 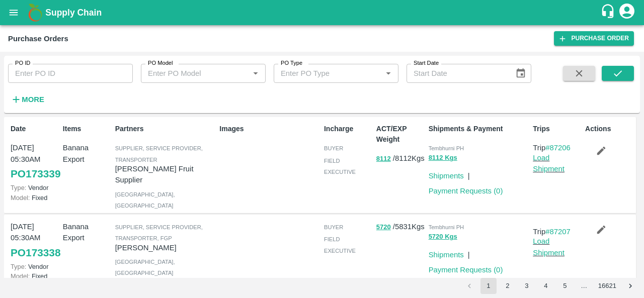 What do you see at coordinates (479, 129) in the screenshot?
I see `p: Shipments & Payment` at bounding box center [479, 129].